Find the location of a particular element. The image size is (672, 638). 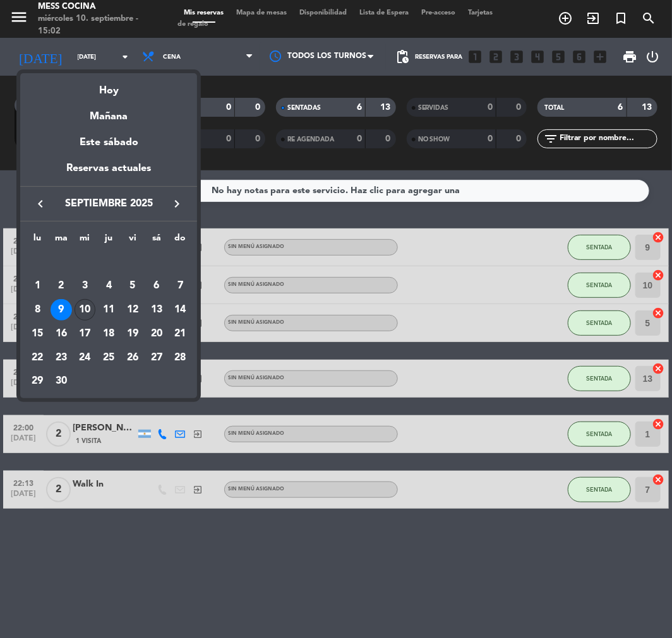

td: 3 de septiembre de 2025 is located at coordinates (85, 287).